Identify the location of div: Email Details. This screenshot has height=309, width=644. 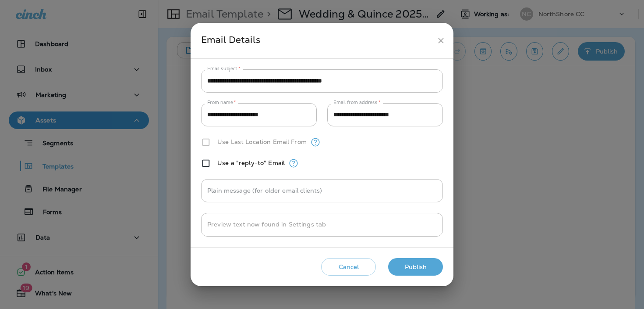
(317, 40).